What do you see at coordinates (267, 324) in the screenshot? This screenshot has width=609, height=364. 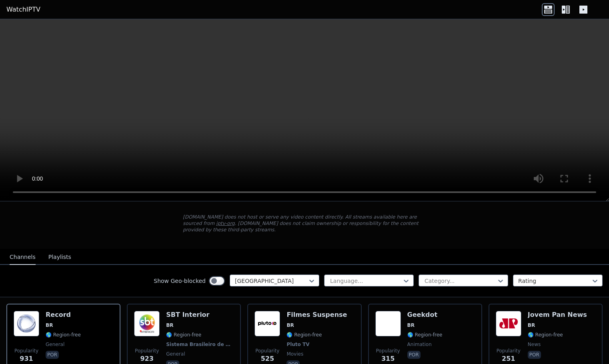 I see `img: Filmes Suspense` at bounding box center [267, 324].